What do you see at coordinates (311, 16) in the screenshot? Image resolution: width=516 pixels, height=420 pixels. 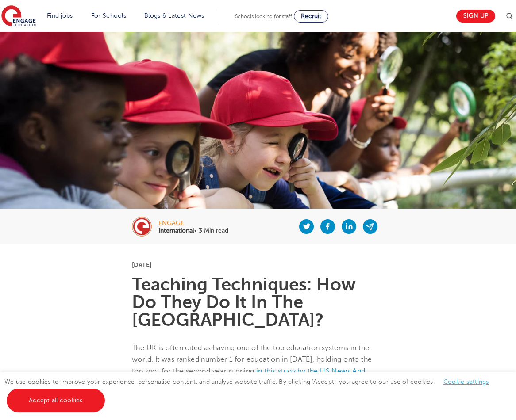 I see `a: Recruit` at bounding box center [311, 16].